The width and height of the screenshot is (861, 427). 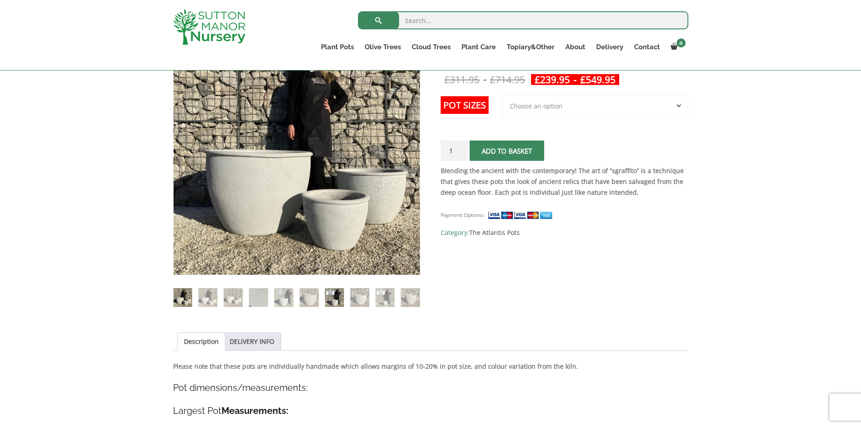 I want to click on input: Search..., so click(x=523, y=20).